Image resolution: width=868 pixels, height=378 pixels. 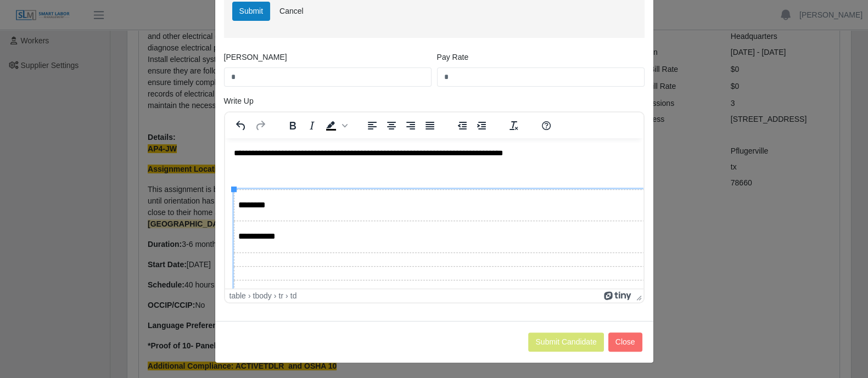 What do you see at coordinates (292, 125) in the screenshot?
I see `button: Bold` at bounding box center [292, 125].